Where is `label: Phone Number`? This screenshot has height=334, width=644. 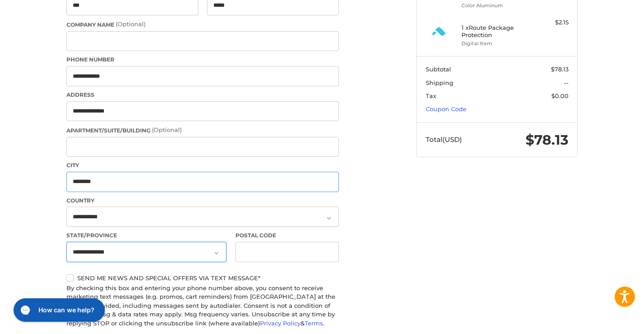 label: Phone Number is located at coordinates (203, 60).